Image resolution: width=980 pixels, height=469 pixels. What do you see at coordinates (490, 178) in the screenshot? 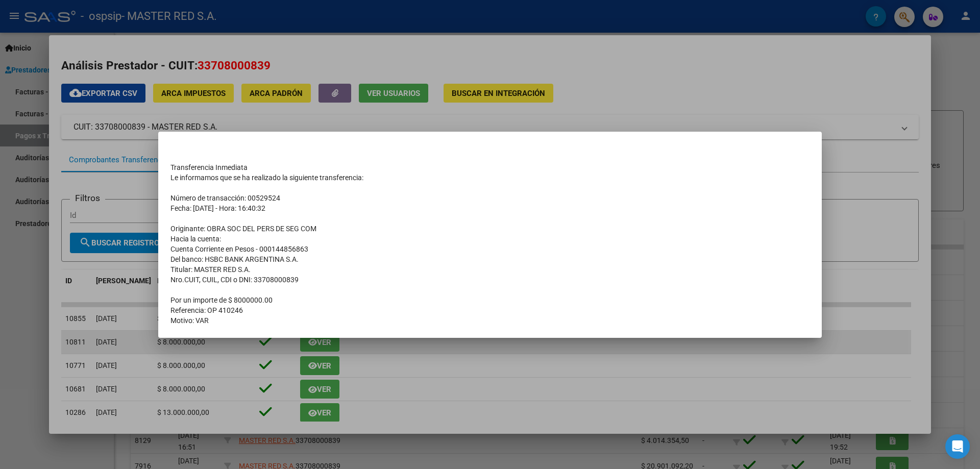
I see `td: Le informamos que se ha realizado la siguiente transferencia:` at bounding box center [490, 178].